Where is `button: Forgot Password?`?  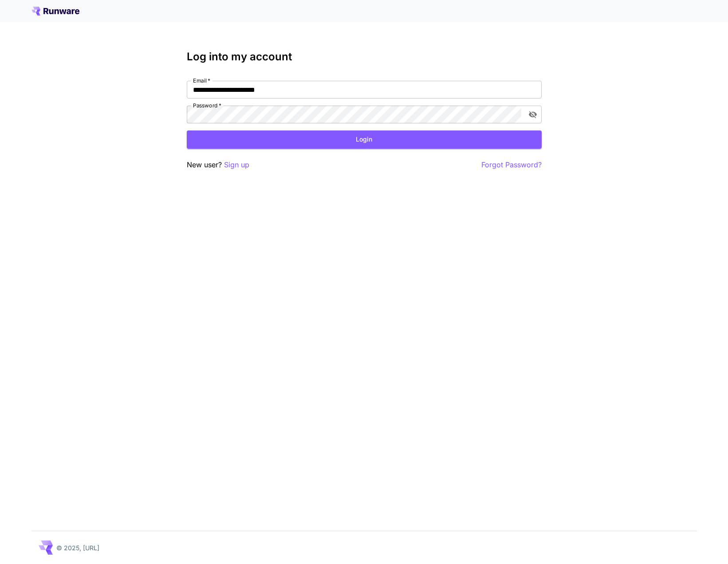 button: Forgot Password? is located at coordinates (511, 165).